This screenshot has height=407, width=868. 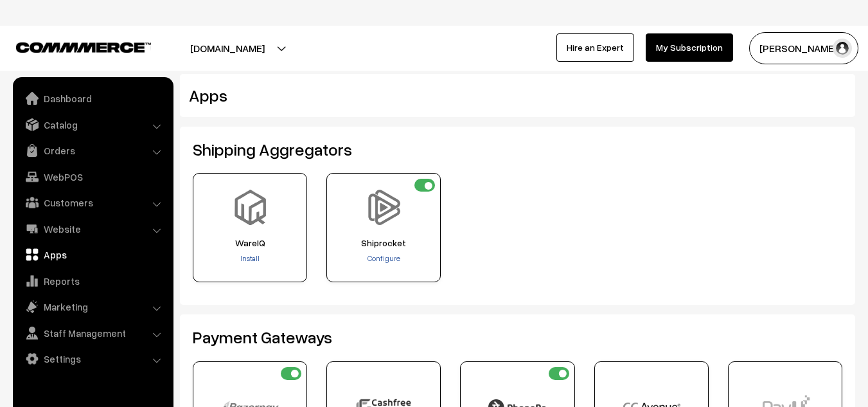 What do you see at coordinates (689, 47) in the screenshot?
I see `a: My Subscription` at bounding box center [689, 47].